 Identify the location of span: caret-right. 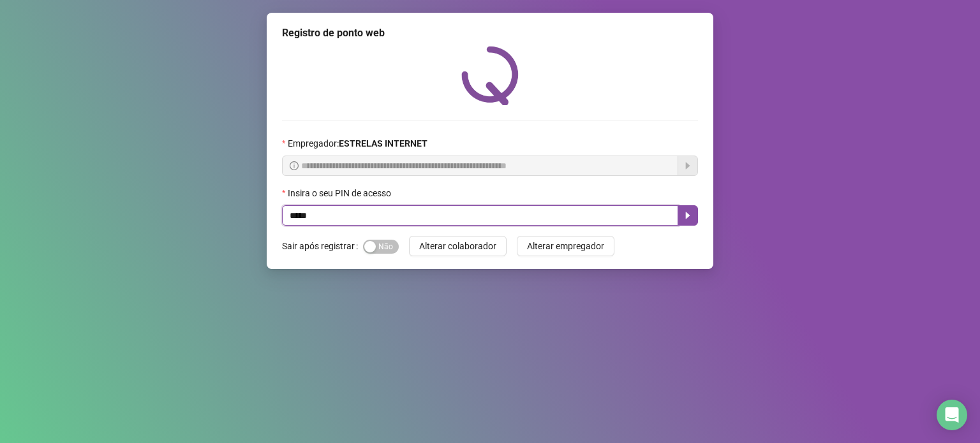
(687, 216).